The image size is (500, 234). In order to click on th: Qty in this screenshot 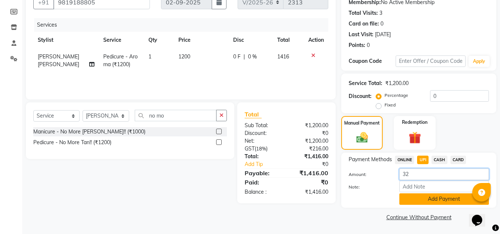, I will do `click(159, 40)`.